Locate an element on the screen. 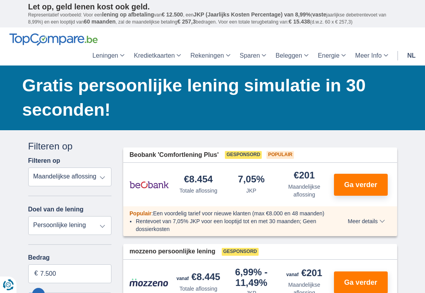 Image resolution: width=425 pixels, height=293 pixels. img: TopCompare is located at coordinates (53, 40).